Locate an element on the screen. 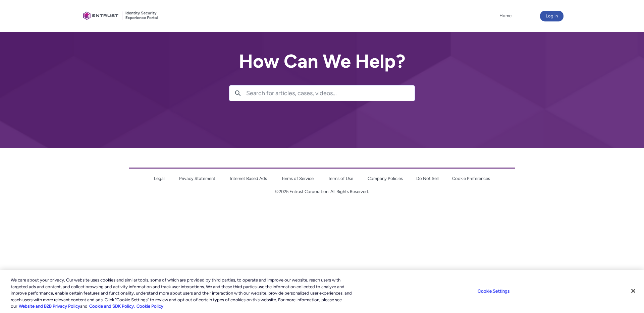  a: Cookie Preferences is located at coordinates (471, 179).